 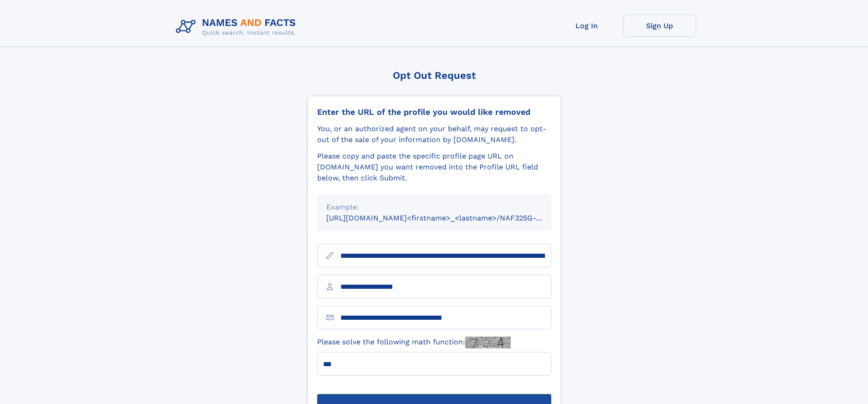 I want to click on div: Opt Out Request, so click(x=435, y=75).